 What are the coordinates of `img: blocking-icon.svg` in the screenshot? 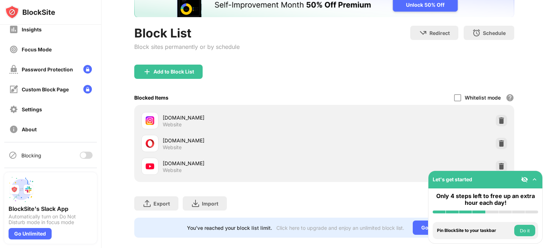 It's located at (13, 155).